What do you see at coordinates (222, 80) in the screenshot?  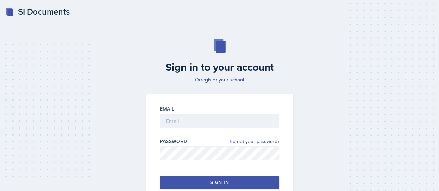 I see `a: register your school` at bounding box center [222, 80].